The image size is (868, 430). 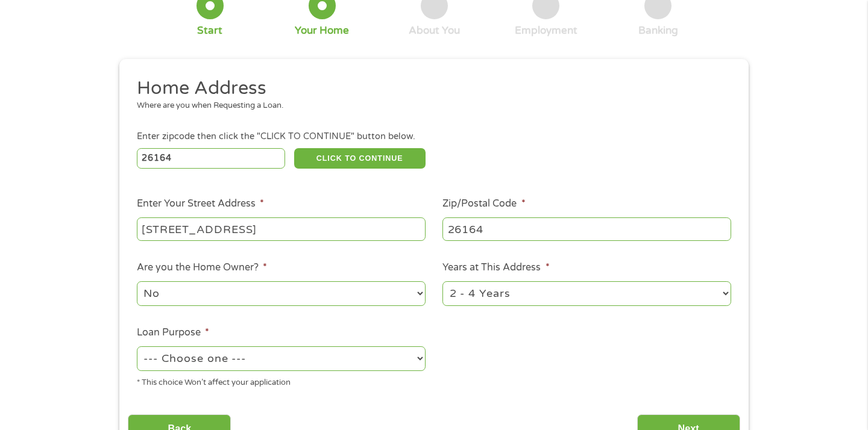 I want to click on label: Years at This Address, so click(x=496, y=268).